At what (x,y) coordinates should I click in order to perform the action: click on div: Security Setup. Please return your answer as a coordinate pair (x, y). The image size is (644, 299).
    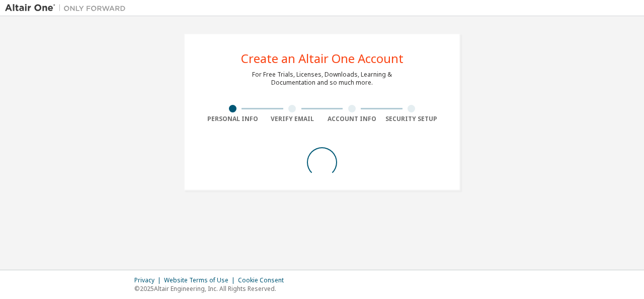
    Looking at the image, I should click on (412, 119).